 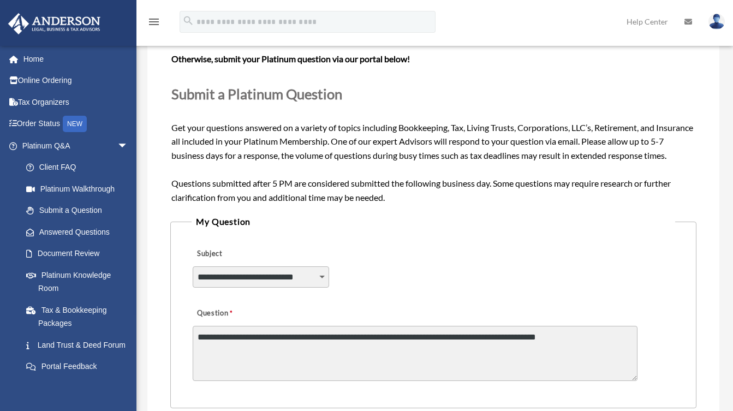 What do you see at coordinates (77, 211) in the screenshot?
I see `a: Submit a Question` at bounding box center [77, 211].